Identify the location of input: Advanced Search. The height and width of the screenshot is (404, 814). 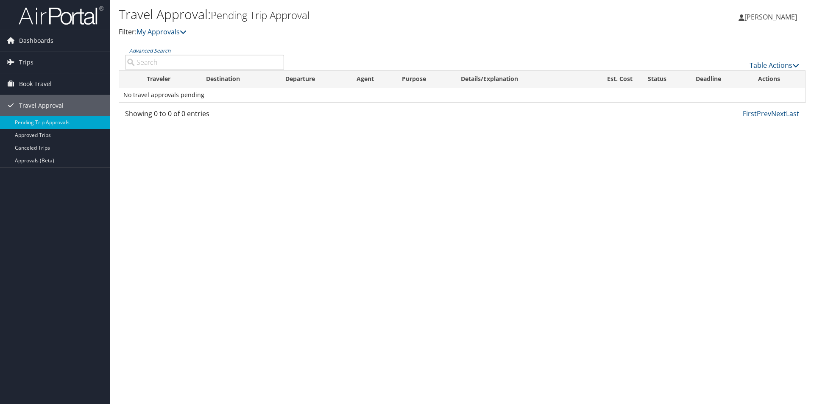
(204, 62).